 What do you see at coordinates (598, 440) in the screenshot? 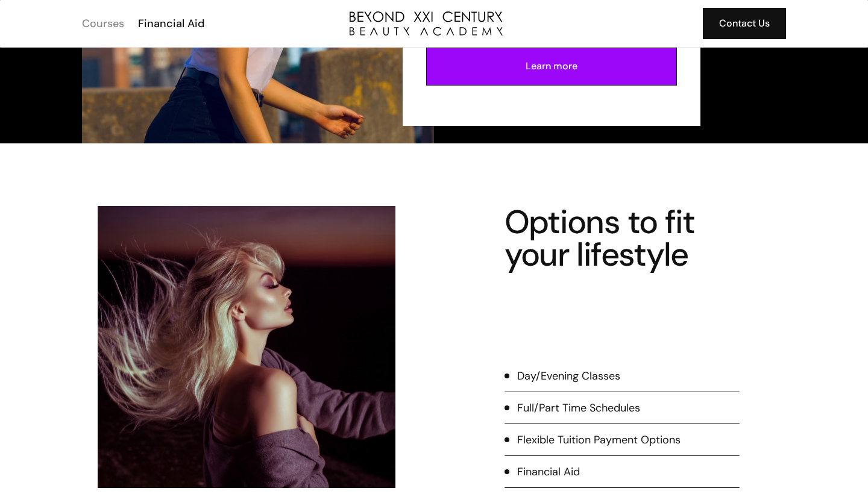
I see `div: Flexible Tuition Payment Options` at bounding box center [598, 440].